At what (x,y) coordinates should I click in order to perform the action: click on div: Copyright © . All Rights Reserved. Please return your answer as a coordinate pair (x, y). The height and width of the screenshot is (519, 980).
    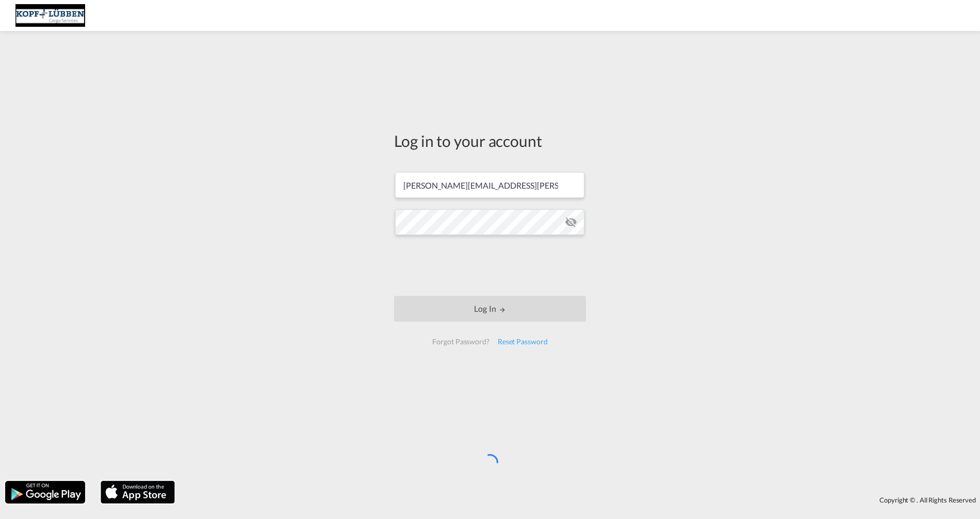
    Looking at the image, I should click on (580, 500).